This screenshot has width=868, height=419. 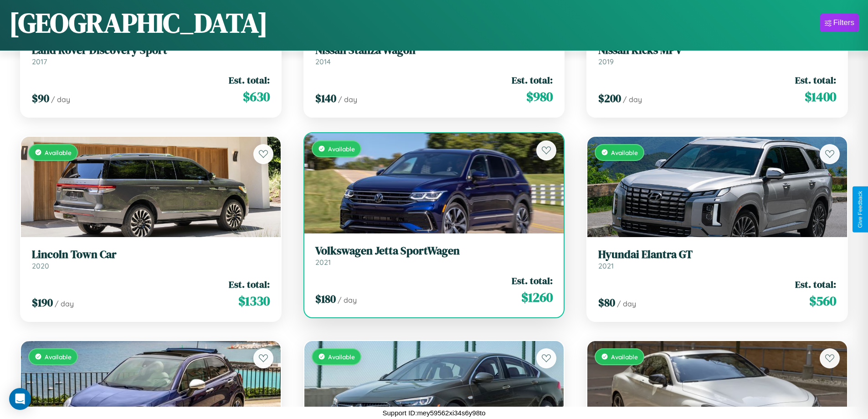 What do you see at coordinates (606, 62) in the screenshot?
I see `span: 2019` at bounding box center [606, 62].